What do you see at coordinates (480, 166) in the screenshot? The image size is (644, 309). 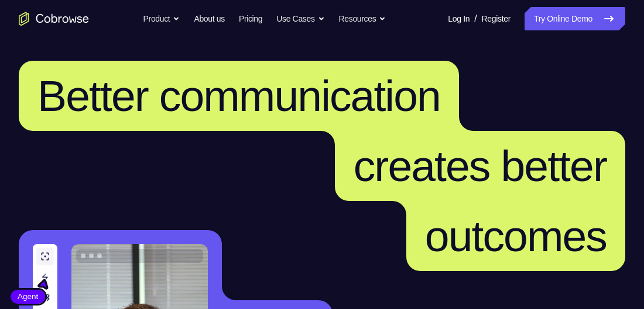 I see `span: creates better` at bounding box center [480, 166].